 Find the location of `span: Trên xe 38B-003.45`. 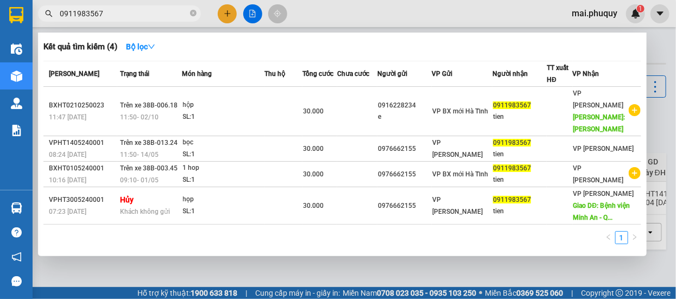

span: Trên xe 38B-003.45 is located at coordinates (149, 168).